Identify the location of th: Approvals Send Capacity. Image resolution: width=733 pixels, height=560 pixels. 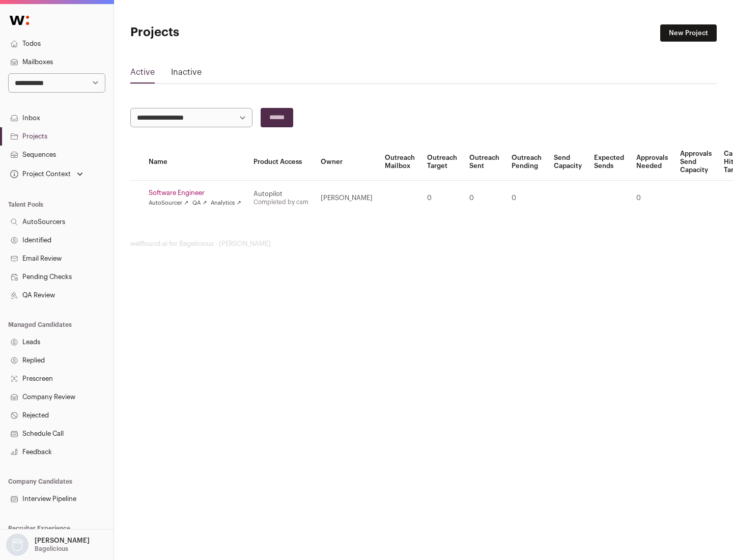
(696, 162).